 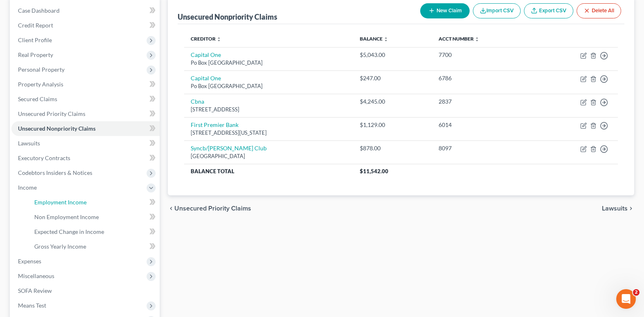 What do you see at coordinates (39, 10) in the screenshot?
I see `span: Case Dashboard` at bounding box center [39, 10].